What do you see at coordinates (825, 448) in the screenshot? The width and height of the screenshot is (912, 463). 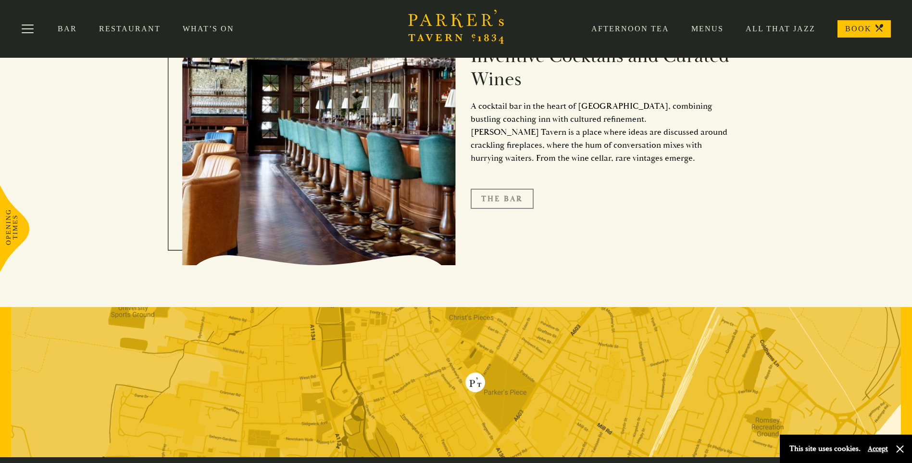 I see `p: This site uses cookies.` at bounding box center [825, 448].